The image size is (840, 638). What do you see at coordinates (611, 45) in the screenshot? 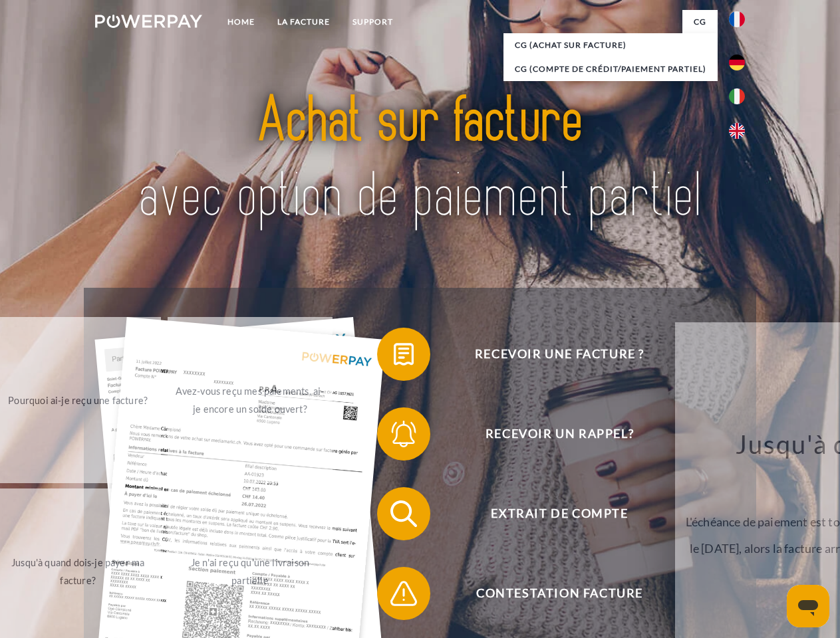
I see `a: CG (achat sur facture)` at bounding box center [611, 45].